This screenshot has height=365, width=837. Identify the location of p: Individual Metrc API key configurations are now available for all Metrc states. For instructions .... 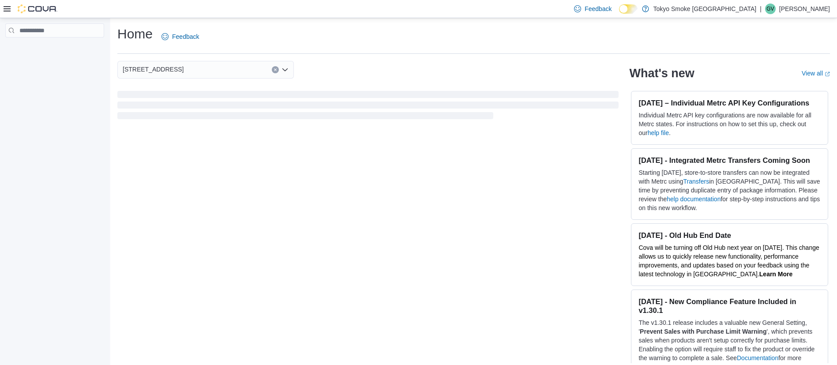
(729, 124).